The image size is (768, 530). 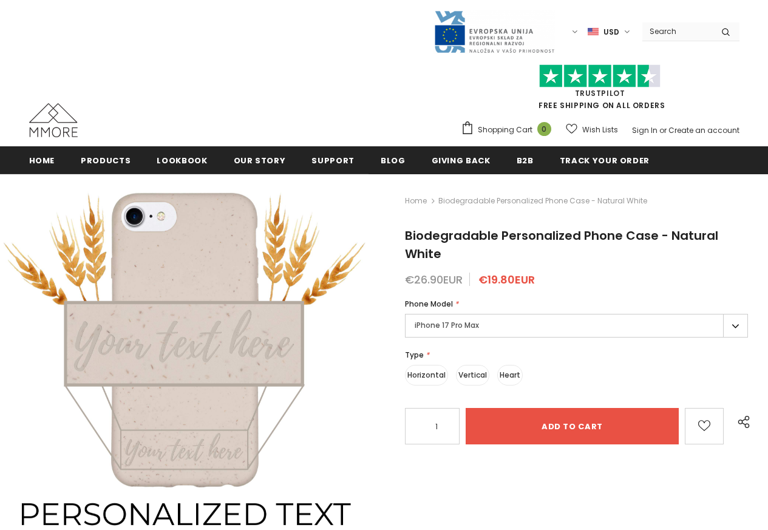 I want to click on span: Phone Model, so click(x=429, y=304).